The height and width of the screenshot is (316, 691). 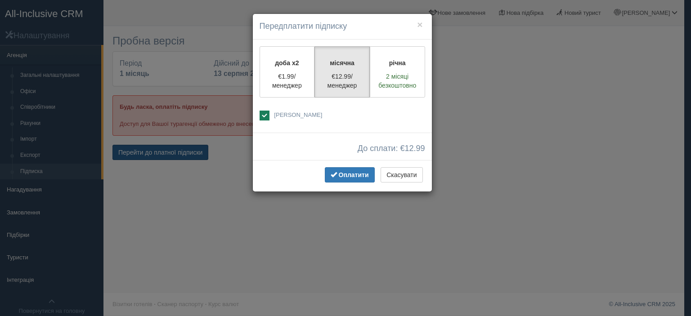 I want to click on h4: Передплатити підписку, so click(x=342, y=27).